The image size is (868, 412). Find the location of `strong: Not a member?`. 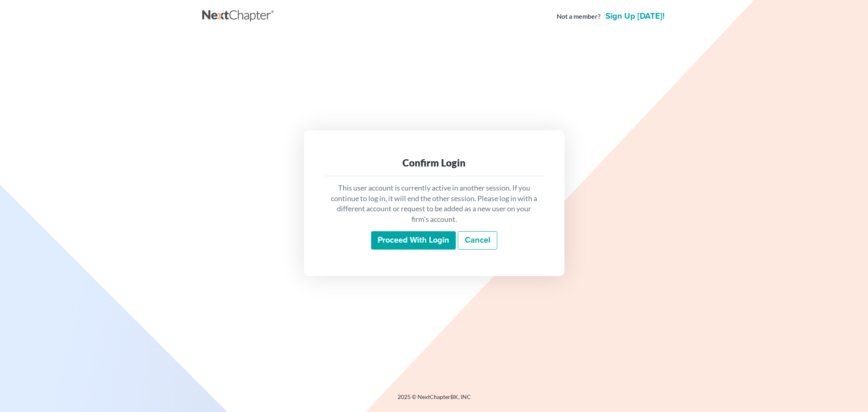

strong: Not a member? is located at coordinates (579, 17).